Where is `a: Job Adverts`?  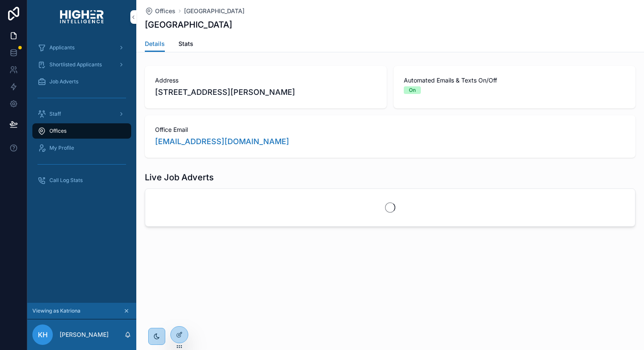 a: Job Adverts is located at coordinates (82, 82).